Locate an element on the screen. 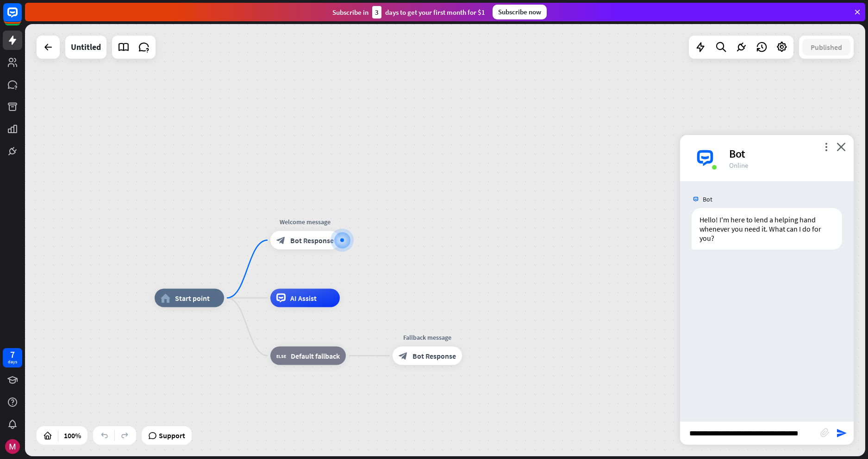  div: Bot is located at coordinates (786, 153).